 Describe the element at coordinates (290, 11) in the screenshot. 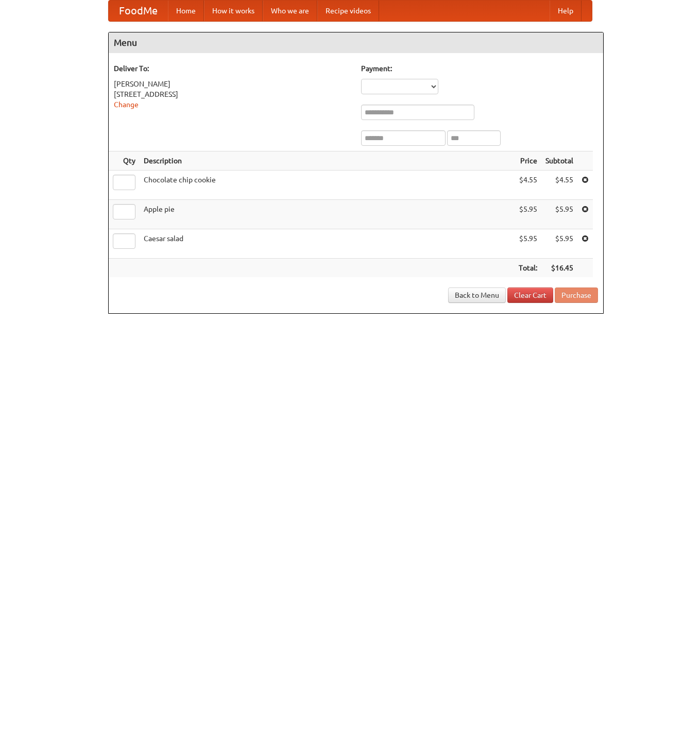

I see `a: Who we are` at that location.